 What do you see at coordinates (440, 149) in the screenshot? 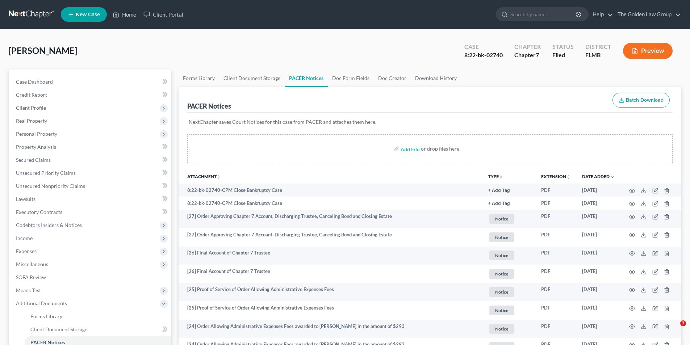
I see `div: or drop files here` at bounding box center [440, 149].